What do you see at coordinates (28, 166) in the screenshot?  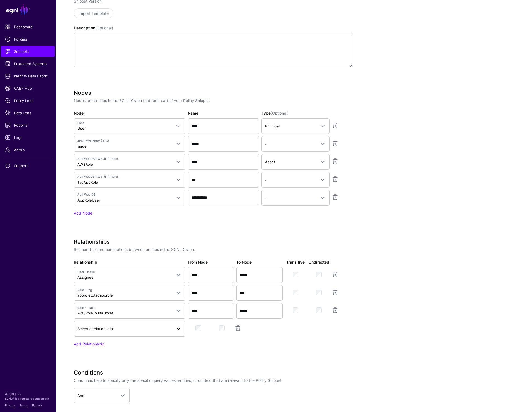 I see `span: Support` at bounding box center [28, 166].